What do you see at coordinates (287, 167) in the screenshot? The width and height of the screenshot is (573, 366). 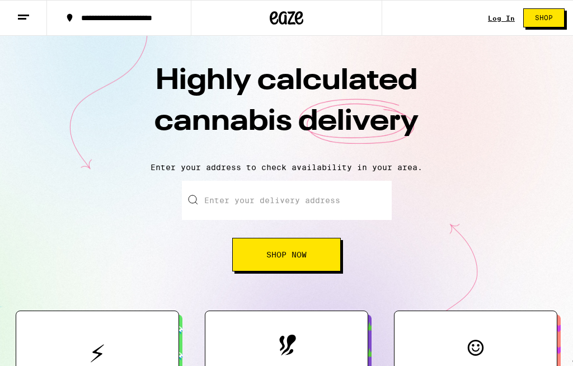 I see `p: Enter your address to check availability in your area.` at bounding box center [287, 167].